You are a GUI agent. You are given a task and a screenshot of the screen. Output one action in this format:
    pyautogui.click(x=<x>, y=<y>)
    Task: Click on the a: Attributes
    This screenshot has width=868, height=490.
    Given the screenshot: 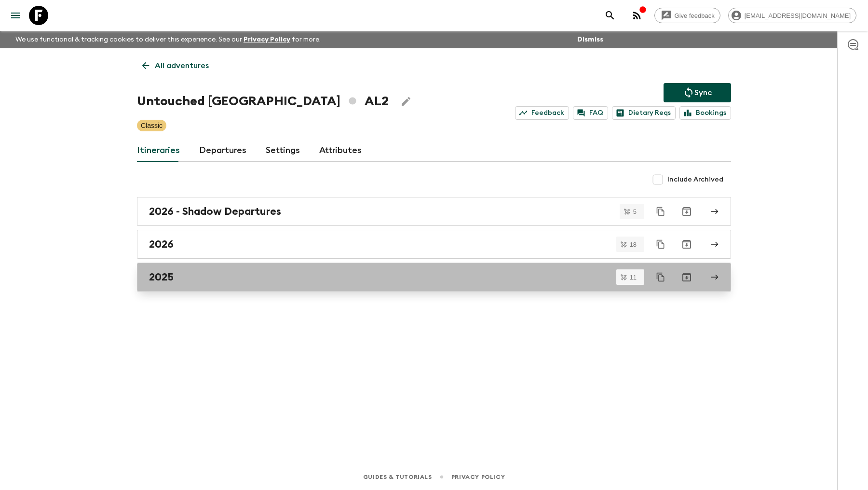 What is the action you would take?
    pyautogui.click(x=341, y=150)
    